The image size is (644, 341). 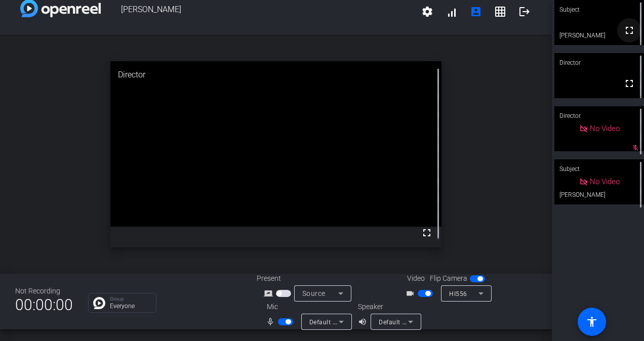 I want to click on div: Speaker, so click(x=388, y=307).